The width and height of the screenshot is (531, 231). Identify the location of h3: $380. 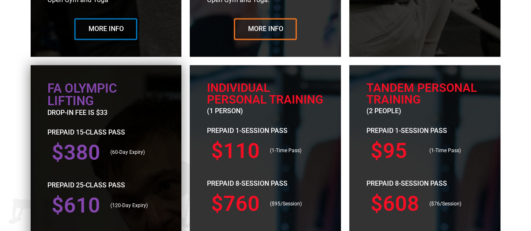
(77, 152).